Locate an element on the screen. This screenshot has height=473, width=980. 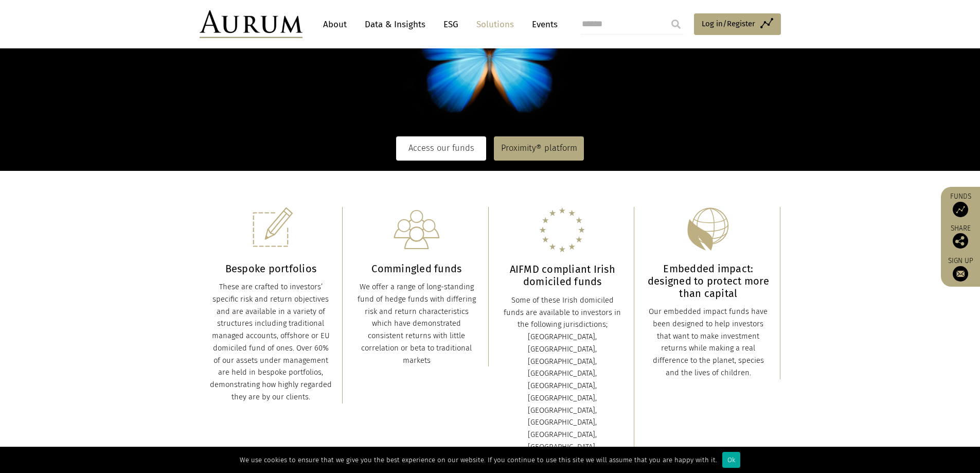
img: Sign up to our newsletter is located at coordinates (960, 274).